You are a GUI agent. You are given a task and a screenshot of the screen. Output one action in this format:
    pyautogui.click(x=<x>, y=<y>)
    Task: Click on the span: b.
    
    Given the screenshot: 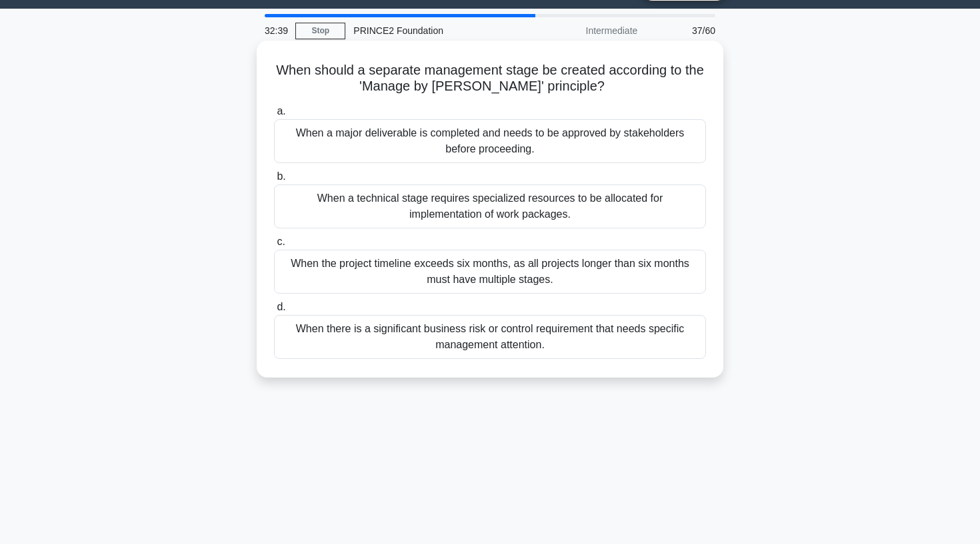 What is the action you would take?
    pyautogui.click(x=281, y=176)
    